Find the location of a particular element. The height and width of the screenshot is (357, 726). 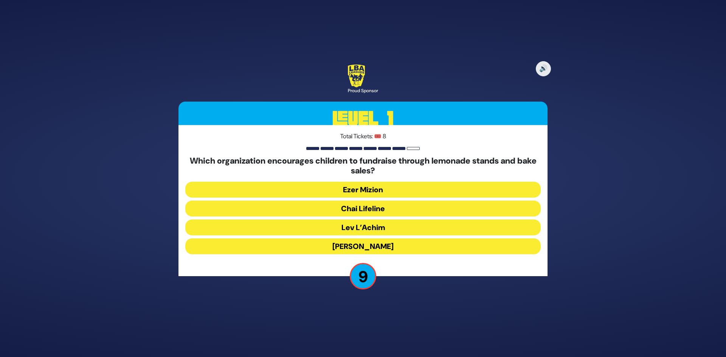

h5: Which organization encourages children to fundraise through lemonade stands and bake sales? is located at coordinates (363, 166).